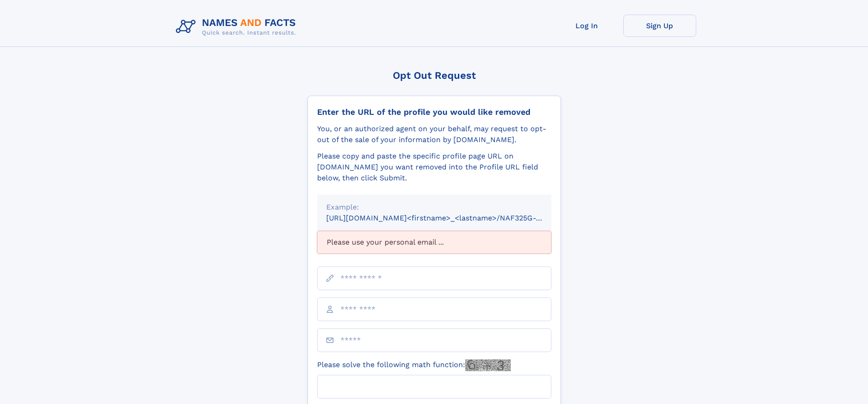 This screenshot has height=404, width=868. I want to click on div: You, or an authorized agent on your behalf, may request to opt-out of the sale of your informatio..., so click(434, 134).